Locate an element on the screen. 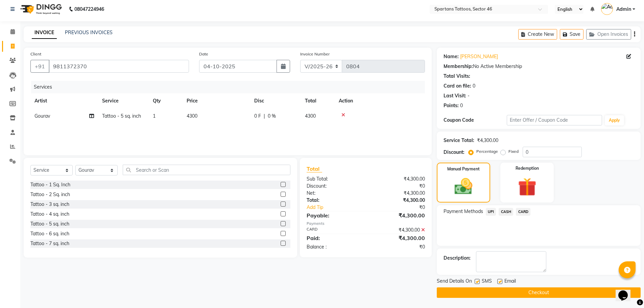  a: INVOICE is located at coordinates (44, 33).